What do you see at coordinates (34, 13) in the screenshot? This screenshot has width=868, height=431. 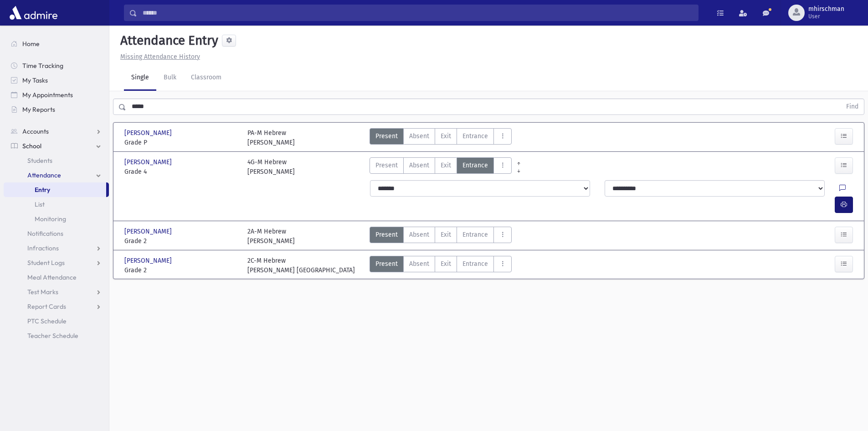 I see `img: AdmirePro` at bounding box center [34, 13].